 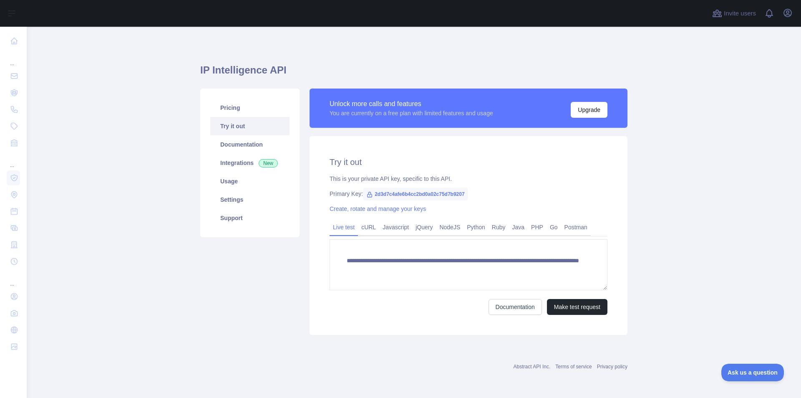 What do you see at coordinates (554, 227) in the screenshot?
I see `a: Go` at bounding box center [554, 227].